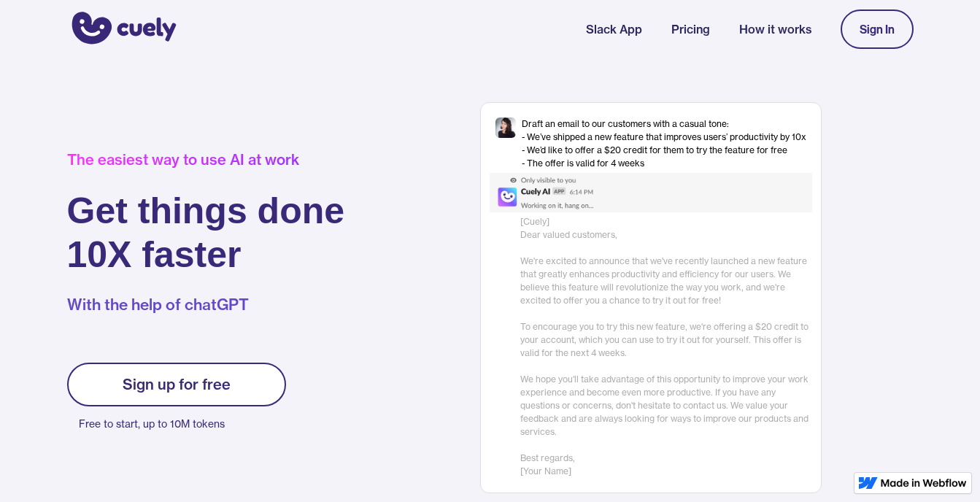 The image size is (980, 502). Describe the element at coordinates (664, 144) in the screenshot. I see `div: Draft an email to our customers with a casual tone: - We’ve shipped a new feature that improves u...` at that location.